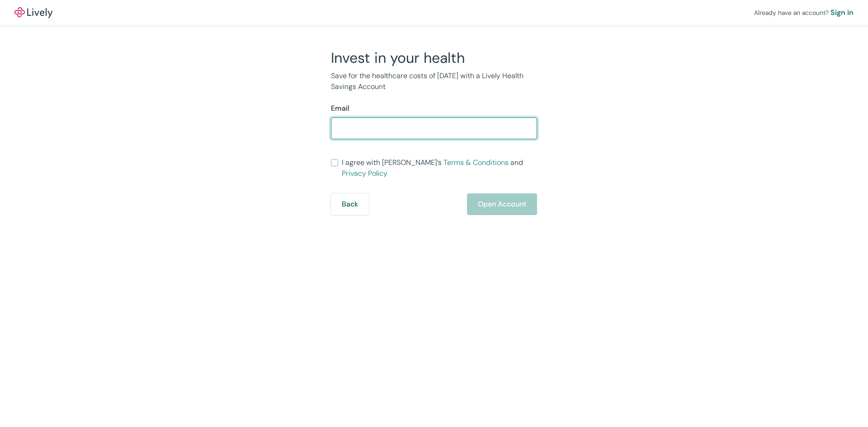 This screenshot has width=868, height=427. What do you see at coordinates (434, 58) in the screenshot?
I see `h2: Invest in your health` at bounding box center [434, 58].